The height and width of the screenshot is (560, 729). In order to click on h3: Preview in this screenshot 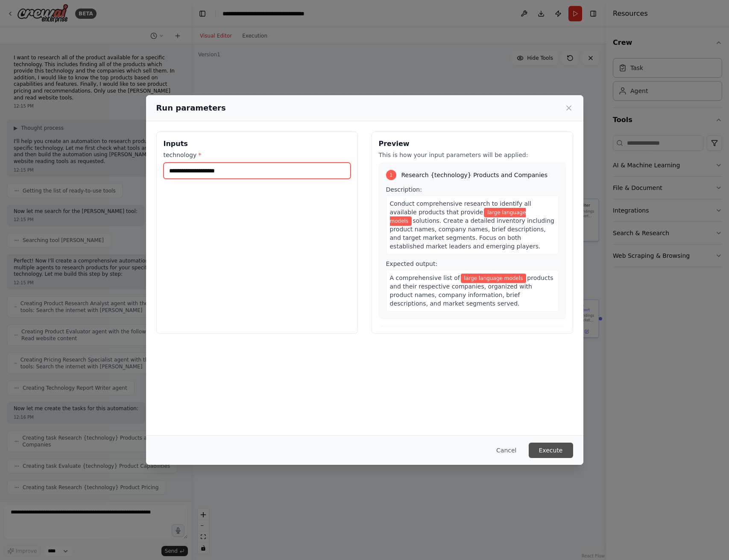, I will do `click(472, 144)`.